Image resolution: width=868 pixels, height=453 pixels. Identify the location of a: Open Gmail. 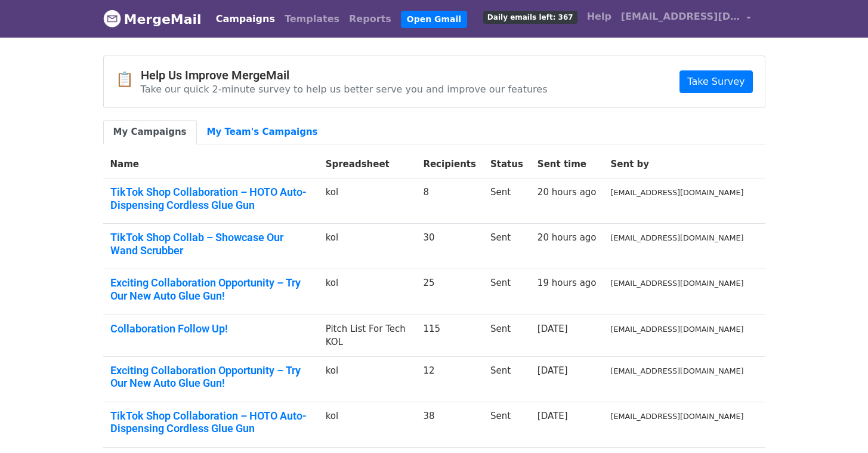
(434, 19).